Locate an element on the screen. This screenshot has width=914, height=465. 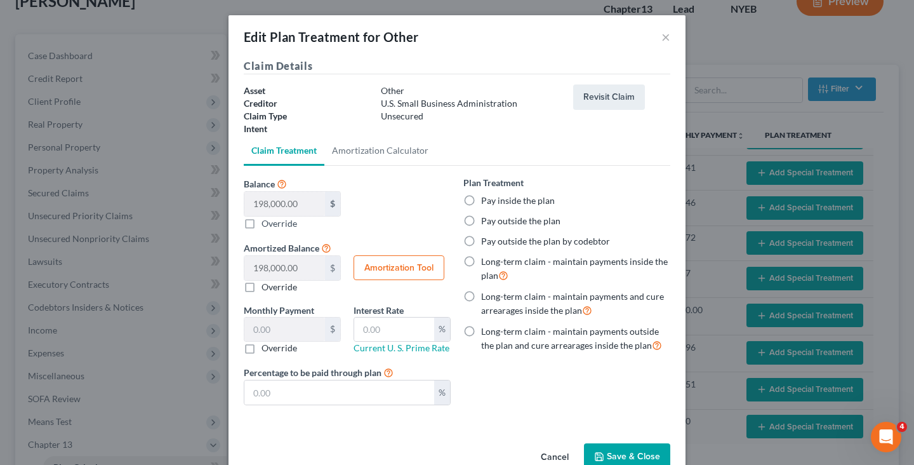
input: Balance $ Override is located at coordinates (284, 204).